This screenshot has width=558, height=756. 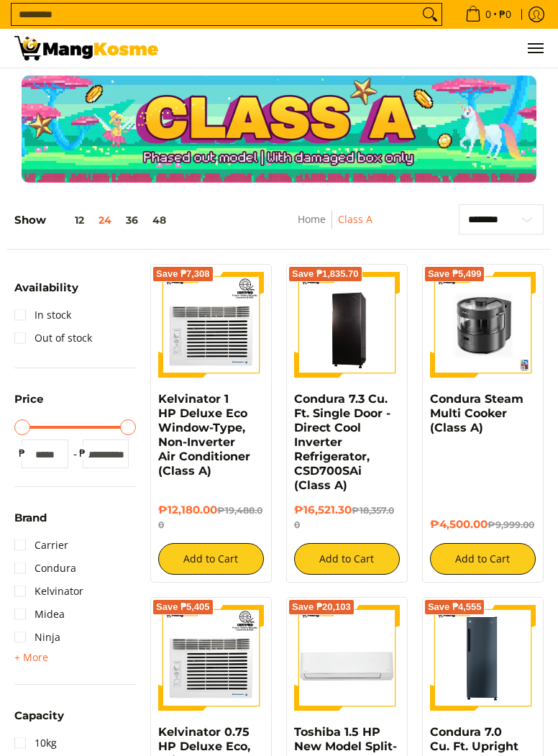 I want to click on span: Save ₱20,103, so click(x=321, y=607).